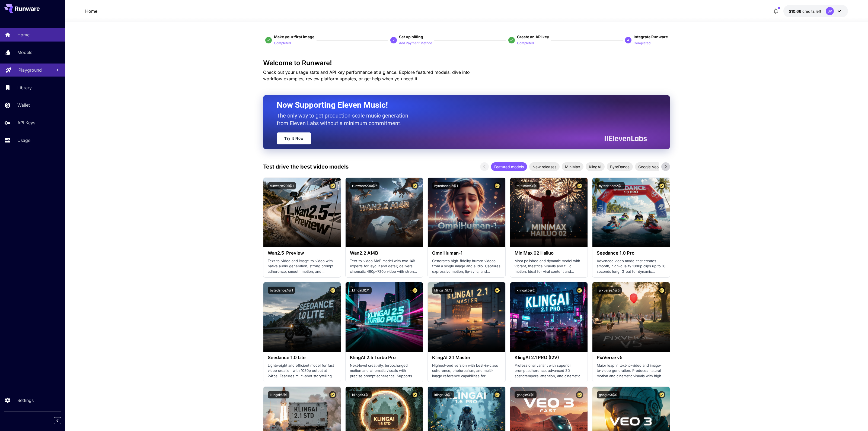 The height and width of the screenshot is (431, 868). What do you see at coordinates (829, 11) in the screenshot?
I see `div: SP` at bounding box center [829, 11].